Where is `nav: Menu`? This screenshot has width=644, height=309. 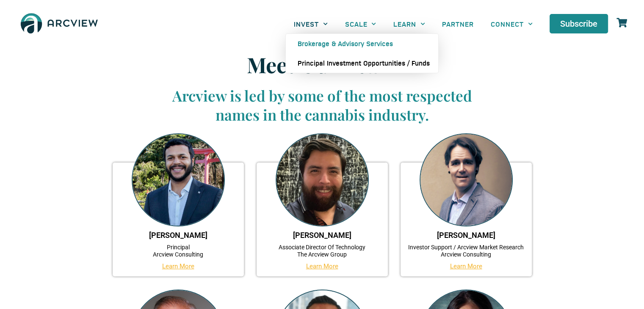
nav: Menu is located at coordinates (414, 24).